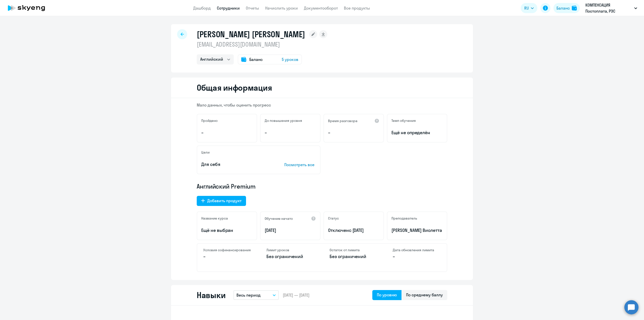 The height and width of the screenshot is (320, 644). Describe the element at coordinates (234, 88) in the screenshot. I see `h2: Общая информация` at that location.